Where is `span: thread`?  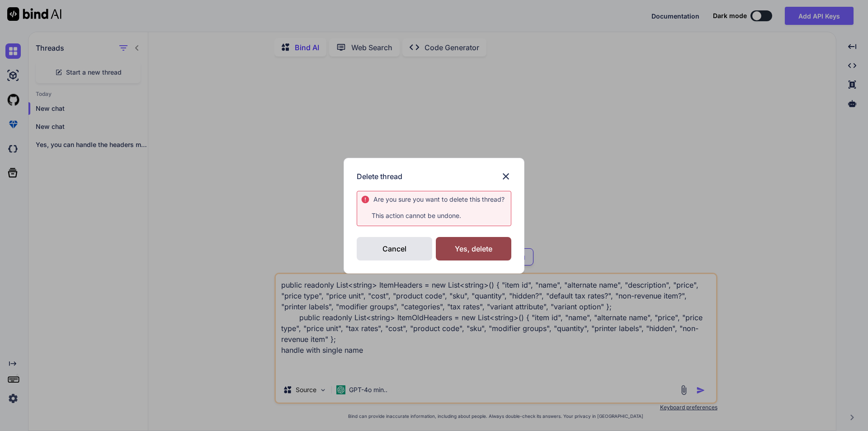 span: thread is located at coordinates (491, 199).